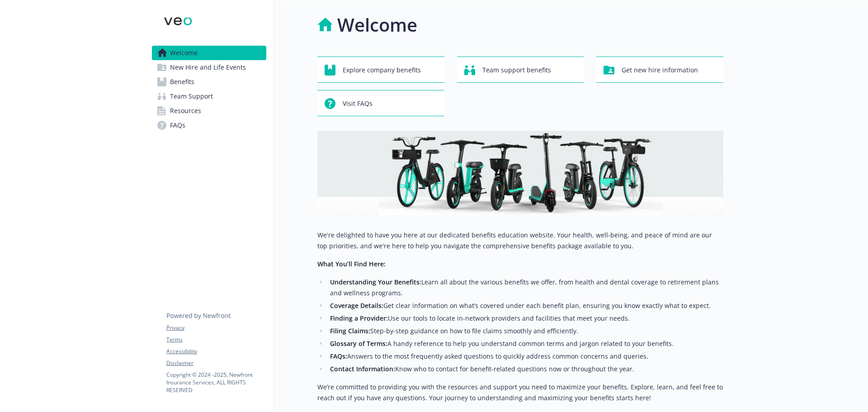 The width and height of the screenshot is (868, 412). What do you see at coordinates (358, 104) in the screenshot?
I see `span: Visit FAQs` at bounding box center [358, 104].